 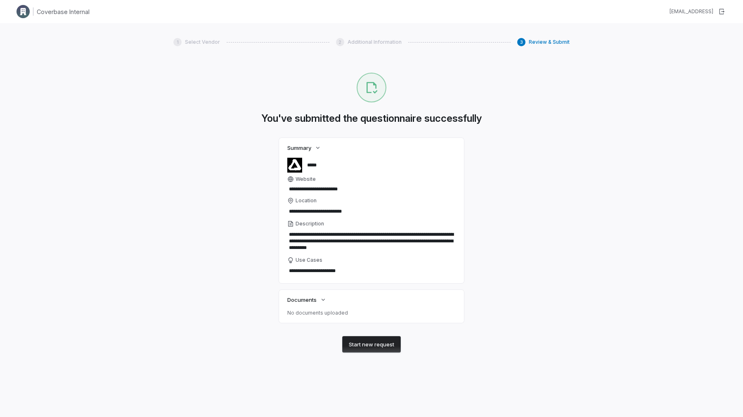 What do you see at coordinates (178, 42) in the screenshot?
I see `div: 1` at bounding box center [178, 42].